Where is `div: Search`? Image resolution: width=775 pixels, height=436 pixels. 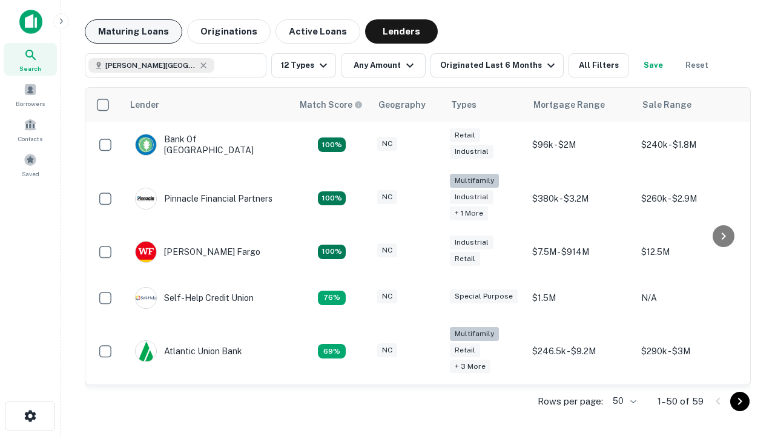
div: Search is located at coordinates (30, 59).